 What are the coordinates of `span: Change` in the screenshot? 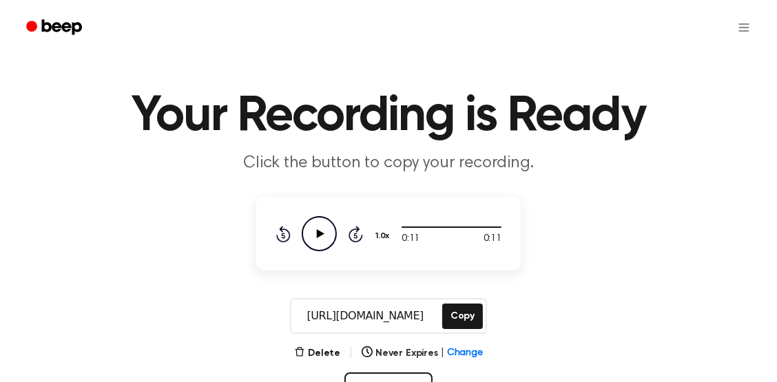 It's located at (465, 353).